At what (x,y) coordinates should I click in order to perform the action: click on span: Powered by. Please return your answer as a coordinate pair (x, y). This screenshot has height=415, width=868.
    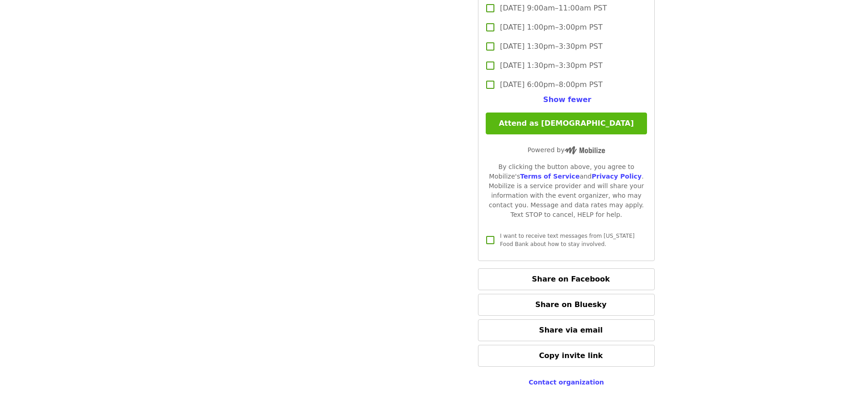
    Looking at the image, I should click on (567, 150).